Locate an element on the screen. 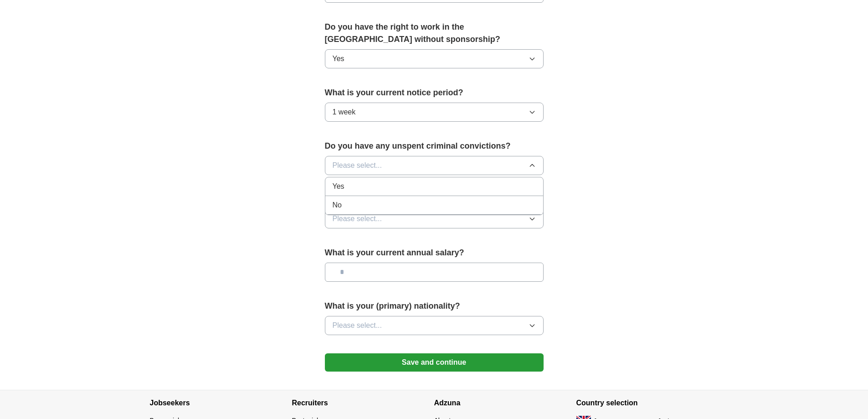 The height and width of the screenshot is (419, 868). button: 1 week is located at coordinates (434, 112).